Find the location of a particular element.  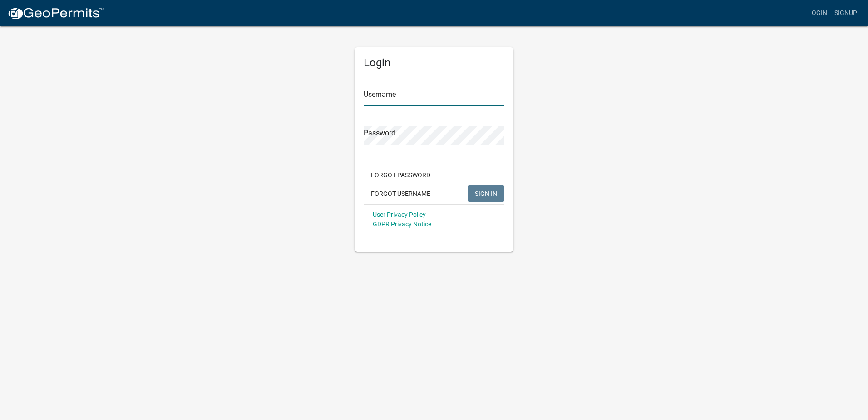

button: Forgot Password is located at coordinates (400, 175).